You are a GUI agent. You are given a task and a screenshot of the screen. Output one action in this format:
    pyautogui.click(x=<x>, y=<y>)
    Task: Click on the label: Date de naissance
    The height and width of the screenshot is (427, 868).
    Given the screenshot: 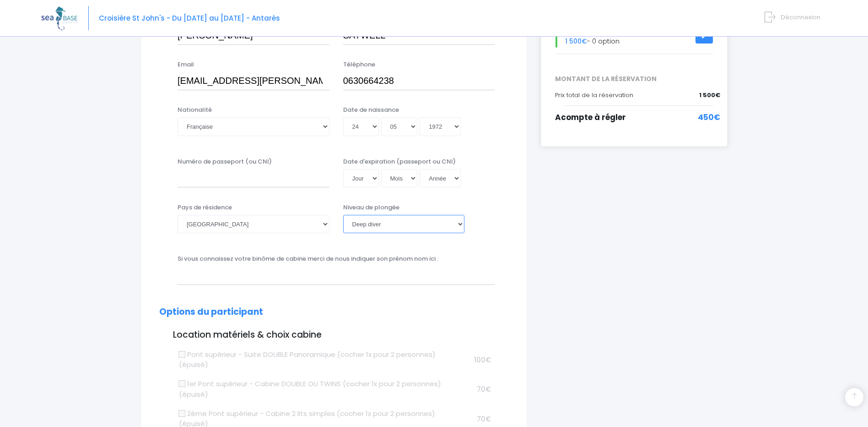 What is the action you would take?
    pyautogui.click(x=371, y=110)
    